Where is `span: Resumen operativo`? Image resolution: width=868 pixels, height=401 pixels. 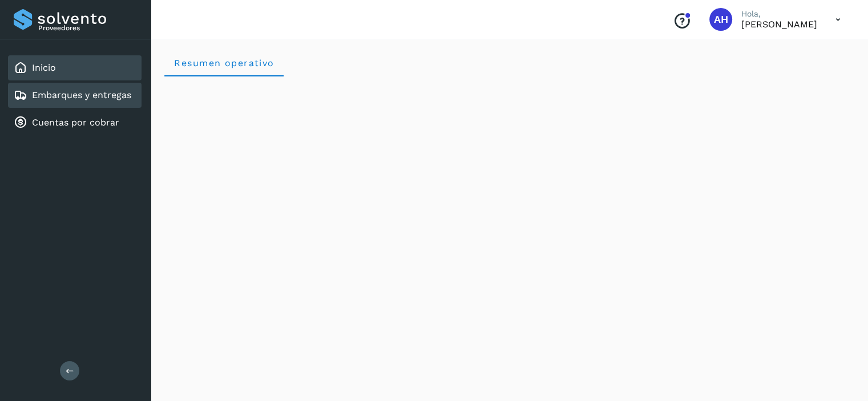
span: Resumen operativo is located at coordinates (224, 63).